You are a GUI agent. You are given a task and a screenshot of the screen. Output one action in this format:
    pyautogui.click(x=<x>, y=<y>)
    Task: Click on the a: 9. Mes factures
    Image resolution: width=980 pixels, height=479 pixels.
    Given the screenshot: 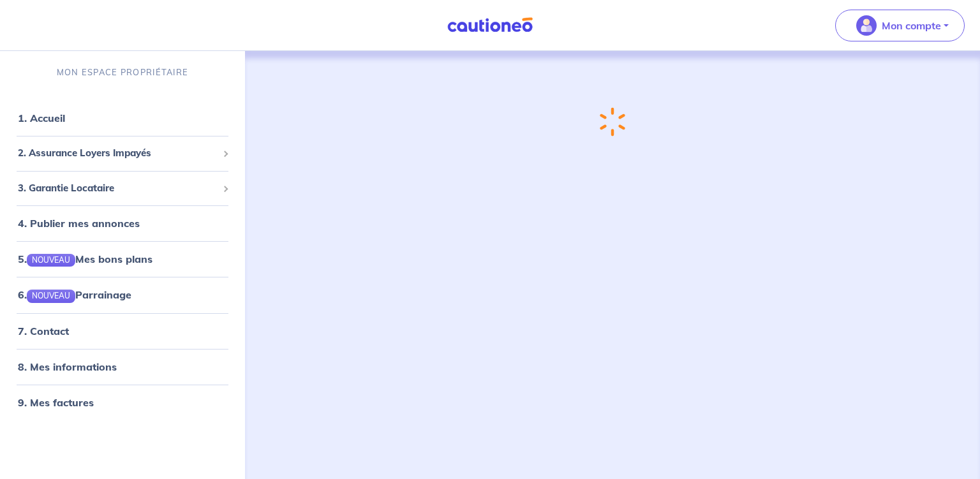 What is the action you would take?
    pyautogui.click(x=56, y=403)
    